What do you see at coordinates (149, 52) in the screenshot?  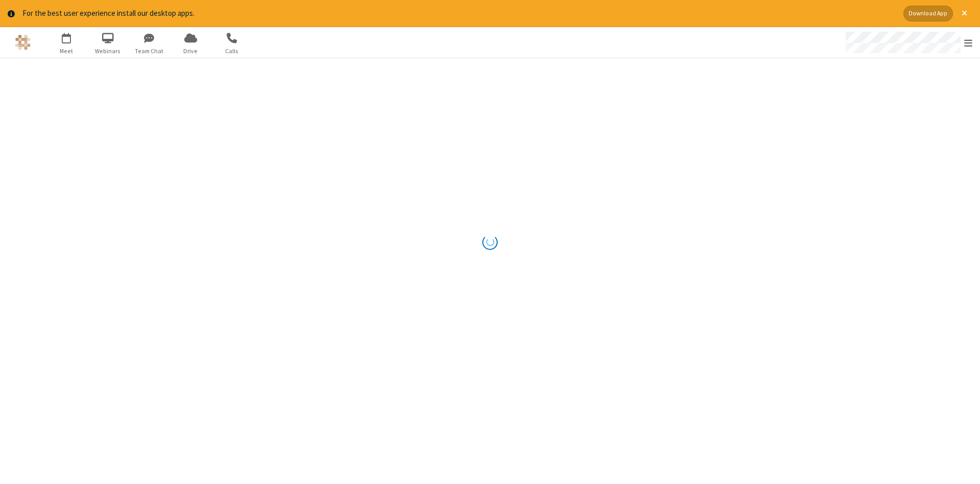 I see `span: Team Chat` at bounding box center [149, 52].